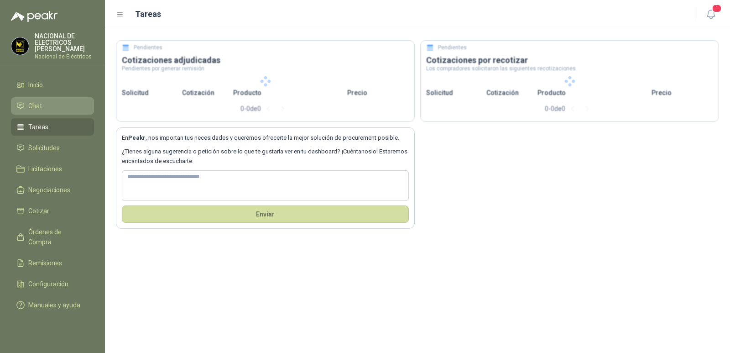 This screenshot has width=730, height=353. What do you see at coordinates (45, 169) in the screenshot?
I see `span: Licitaciones` at bounding box center [45, 169].